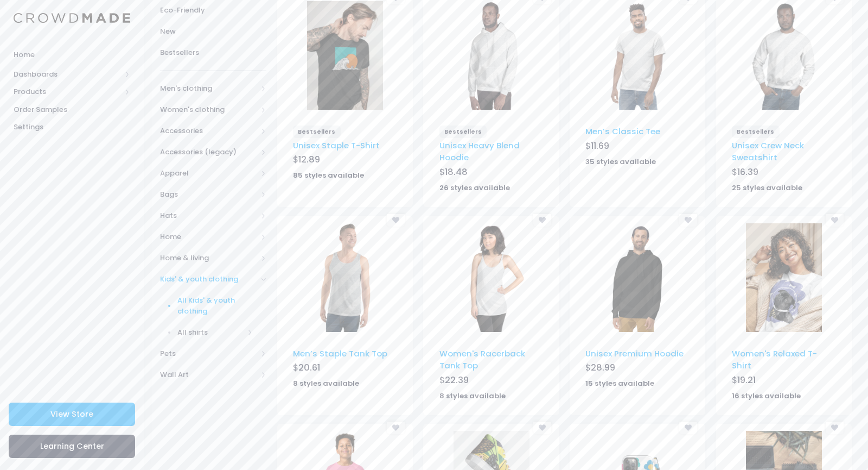 The width and height of the screenshot is (868, 470). What do you see at coordinates (623, 131) in the screenshot?
I see `a: Men’s Classic Tee` at bounding box center [623, 131].